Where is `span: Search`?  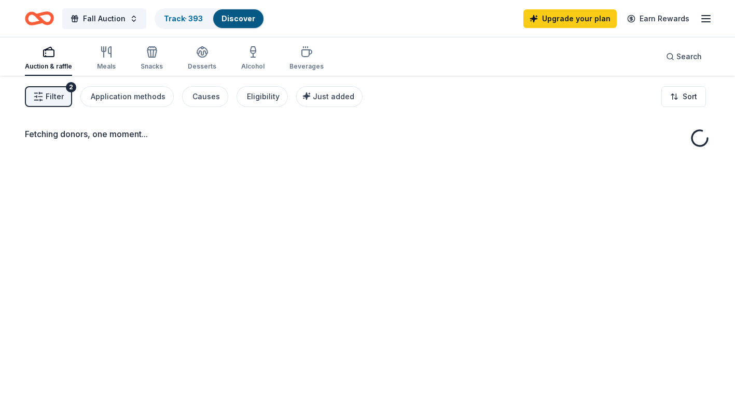 span: Search is located at coordinates (689, 57).